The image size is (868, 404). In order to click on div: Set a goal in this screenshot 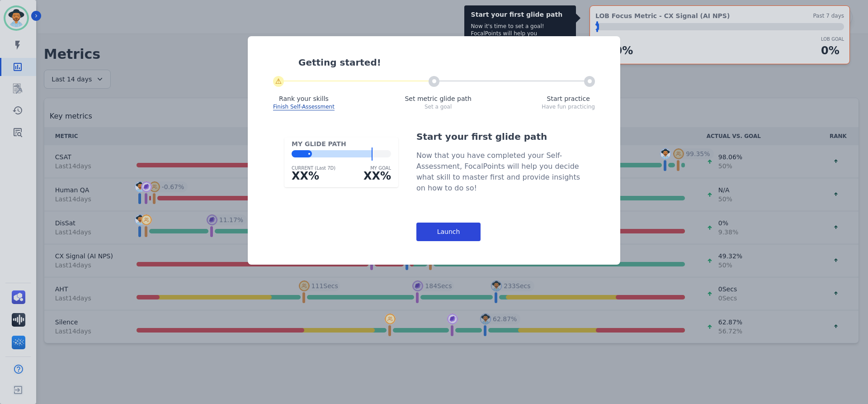, I will do `click(437, 107)`.